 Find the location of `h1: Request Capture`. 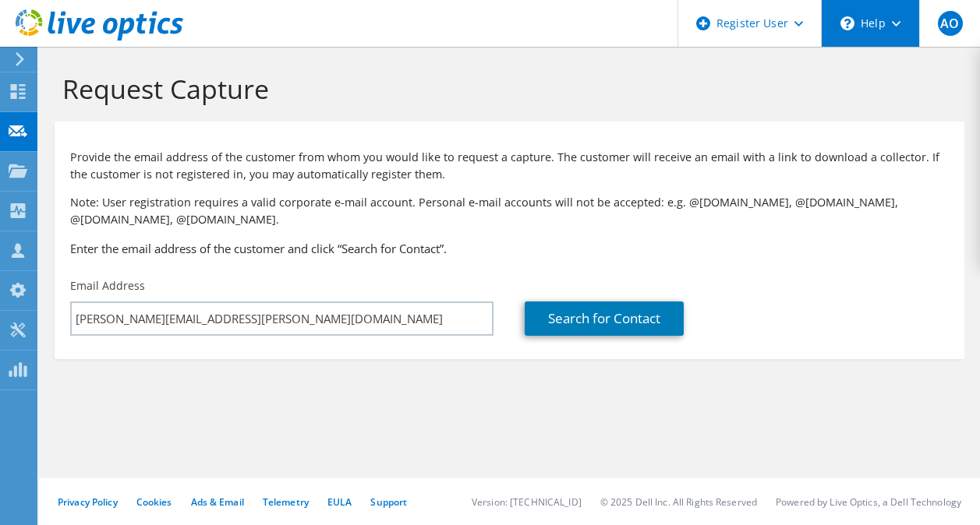

h1: Request Capture is located at coordinates (505, 88).